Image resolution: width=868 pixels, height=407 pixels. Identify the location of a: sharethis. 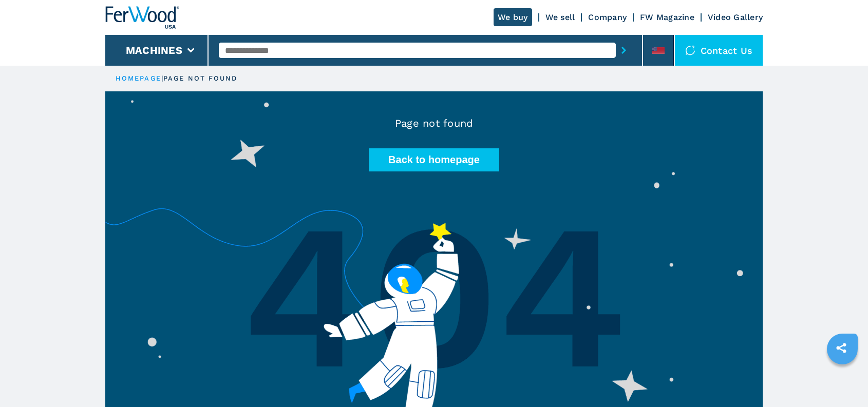
(841, 348).